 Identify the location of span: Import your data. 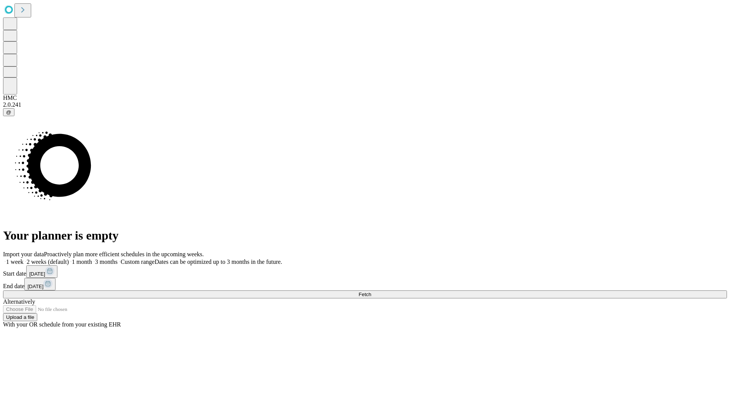
(24, 254).